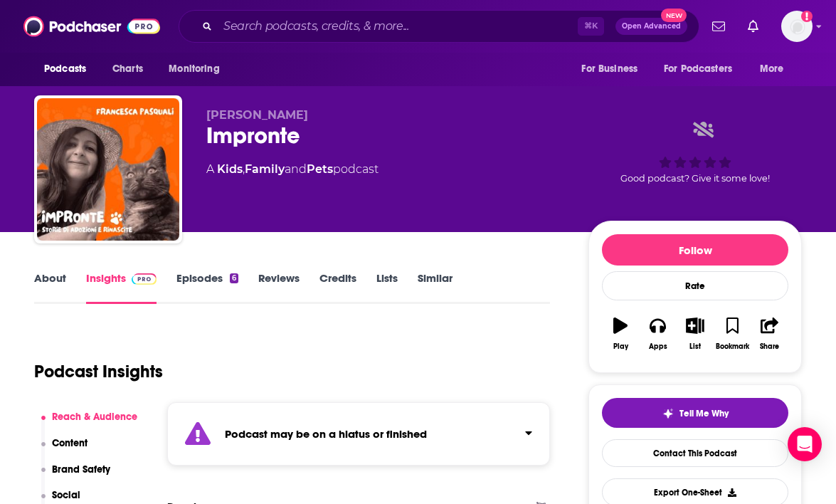 Image resolution: width=836 pixels, height=504 pixels. Describe the element at coordinates (610, 69) in the screenshot. I see `span: For Business` at that location.